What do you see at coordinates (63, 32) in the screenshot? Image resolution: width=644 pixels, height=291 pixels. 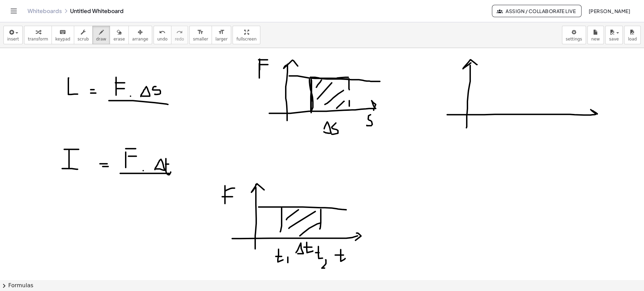 I see `i: keyboard` at bounding box center [63, 32].